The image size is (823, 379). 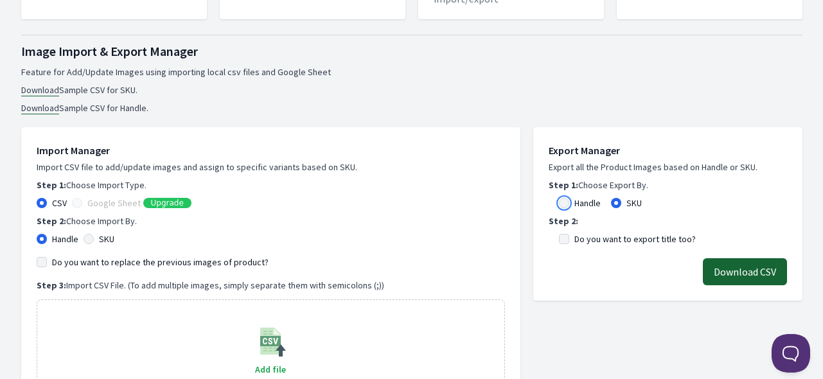 I want to click on p: Import CSV File. (To add multiple images, simply separate them with semicolons (;)), so click(x=270, y=285).